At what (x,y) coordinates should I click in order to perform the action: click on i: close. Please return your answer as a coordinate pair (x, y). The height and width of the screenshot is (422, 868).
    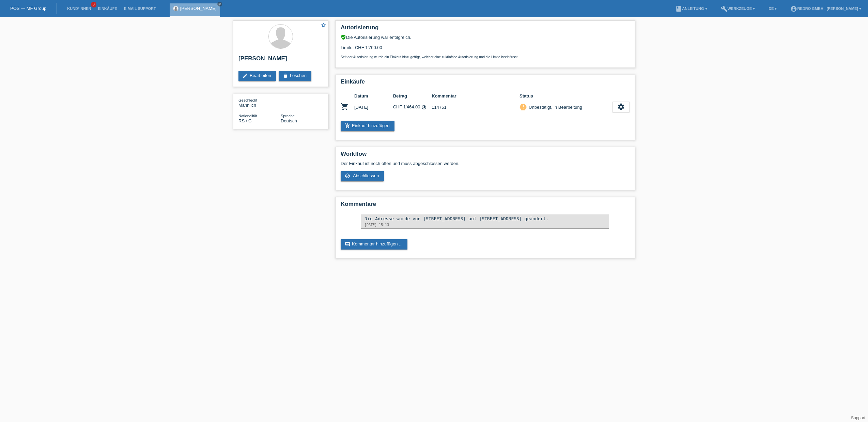
    Looking at the image, I should click on (219, 4).